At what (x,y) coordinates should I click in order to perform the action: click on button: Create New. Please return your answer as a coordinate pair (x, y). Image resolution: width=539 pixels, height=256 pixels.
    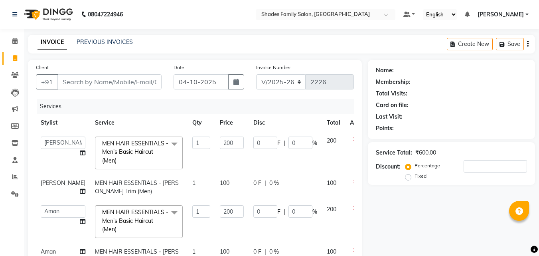
    Looking at the image, I should click on (470, 44).